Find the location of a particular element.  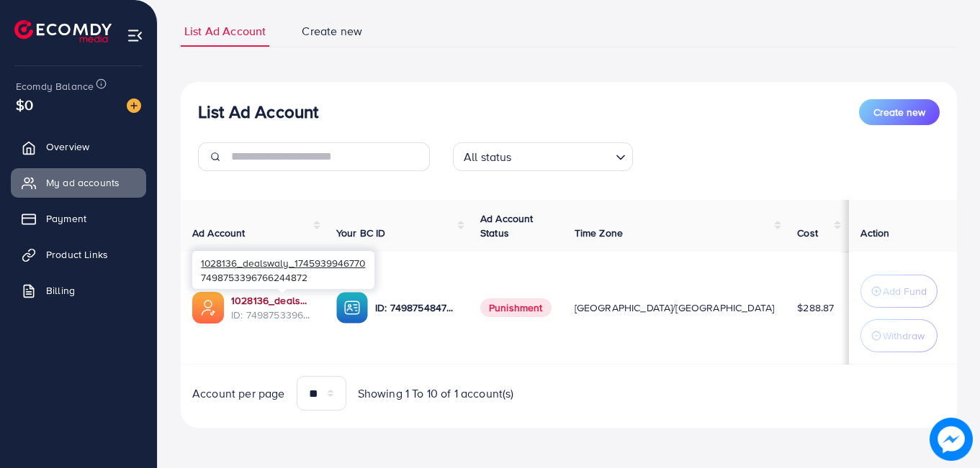

span: Overview is located at coordinates (68, 147).